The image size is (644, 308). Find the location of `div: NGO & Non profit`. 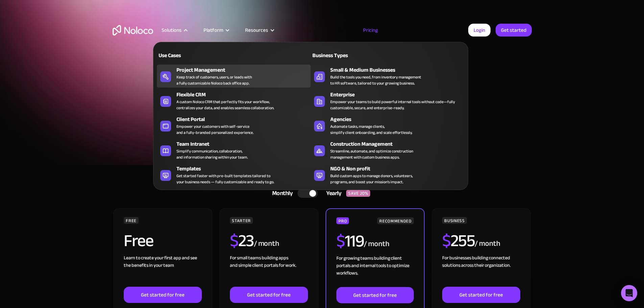

div: NGO & Non profit is located at coordinates (399, 168).